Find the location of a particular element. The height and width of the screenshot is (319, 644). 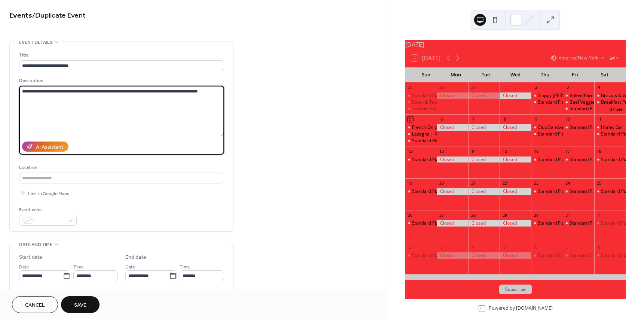

div: Sun is located at coordinates (426, 75).